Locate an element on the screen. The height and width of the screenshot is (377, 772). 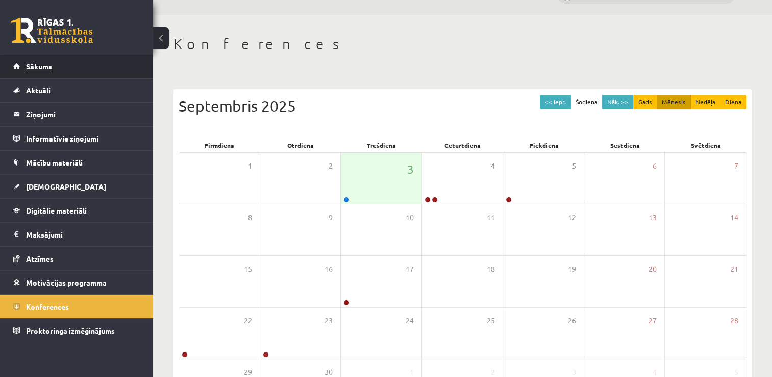
span: 23 is located at coordinates (329, 320).